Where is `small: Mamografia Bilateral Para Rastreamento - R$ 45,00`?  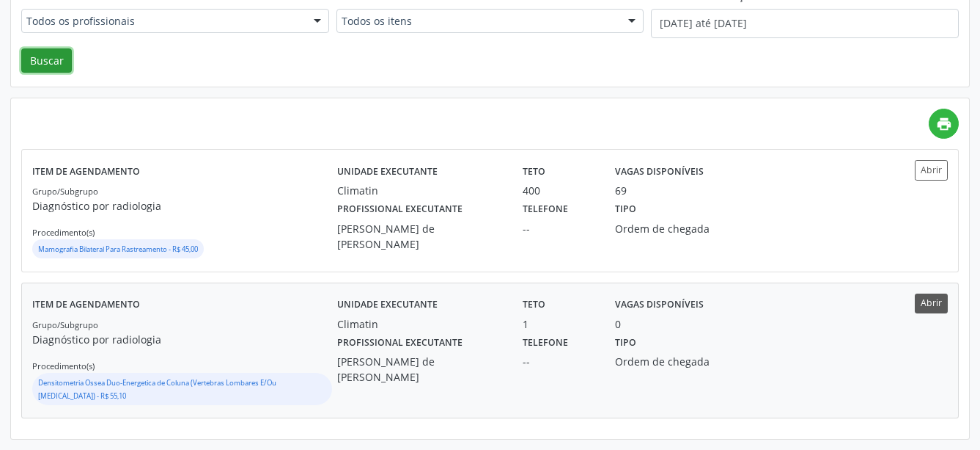
small: Mamografia Bilateral Para Rastreamento - R$ 45,00 is located at coordinates (118, 248).